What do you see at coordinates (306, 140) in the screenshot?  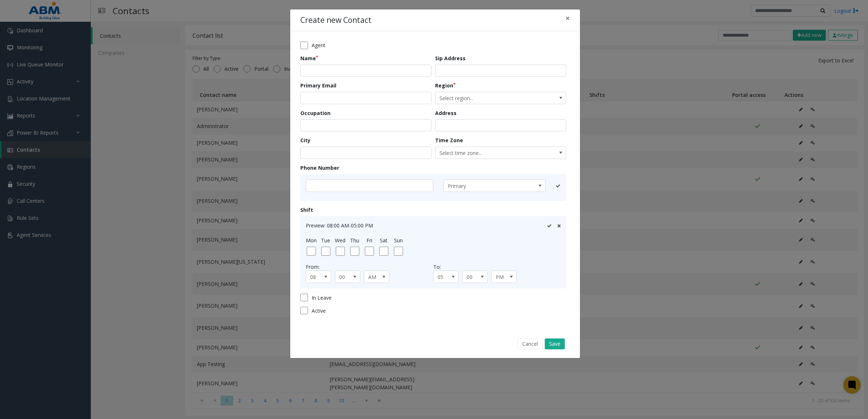 I see `label: City` at bounding box center [306, 140].